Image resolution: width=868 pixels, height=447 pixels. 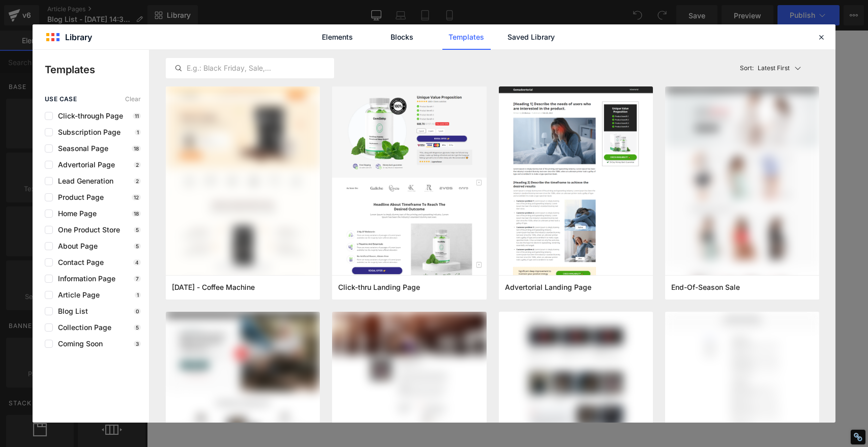 I want to click on span: Information Page, so click(x=83, y=278).